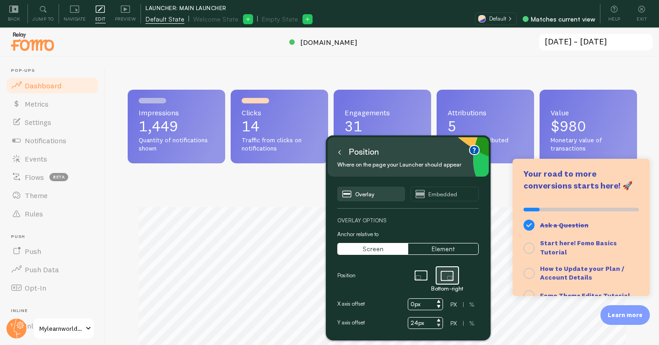 This screenshot has width=659, height=345. What do you see at coordinates (588, 113) in the screenshot?
I see `span: Value` at bounding box center [588, 113].